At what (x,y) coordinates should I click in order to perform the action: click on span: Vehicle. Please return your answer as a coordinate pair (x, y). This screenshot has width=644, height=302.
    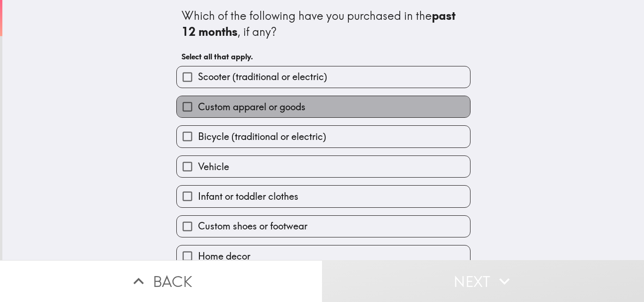
    Looking at the image, I should click on (213, 167).